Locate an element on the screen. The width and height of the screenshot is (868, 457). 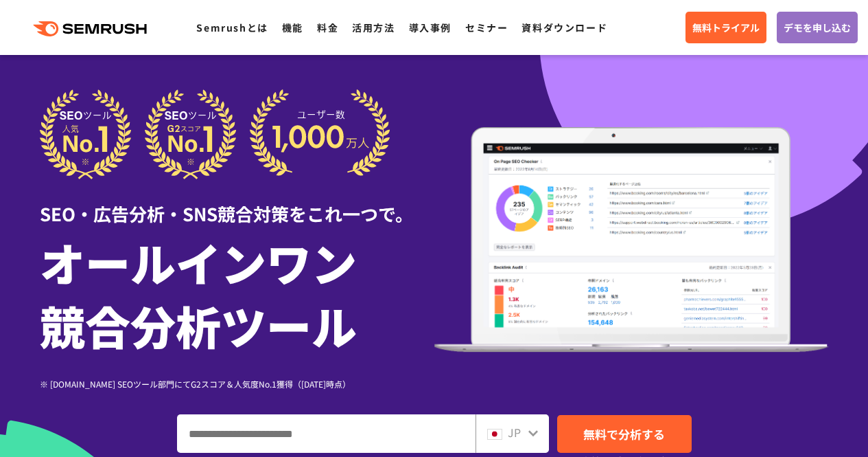
a: デモを申し込む is located at coordinates (818, 28).